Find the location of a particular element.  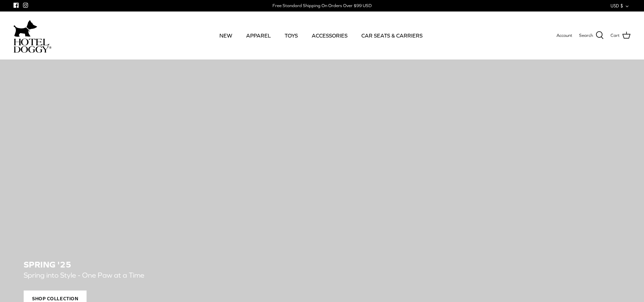

p: Spring into Style - One Paw at a Time is located at coordinates (178, 275).